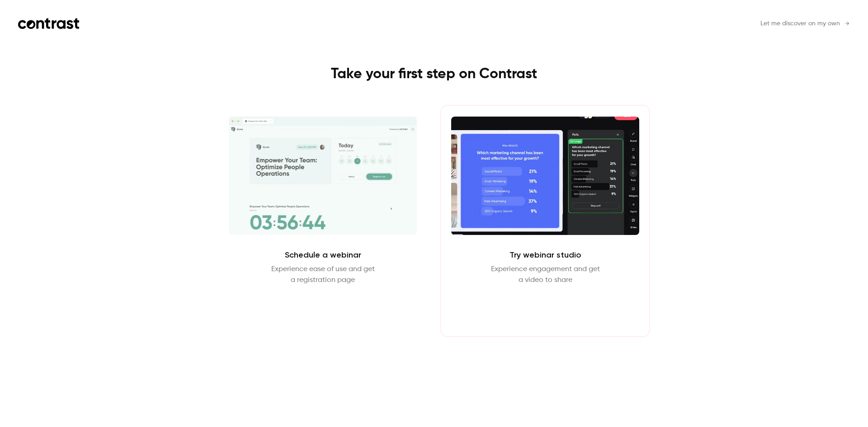  I want to click on h2: Schedule a webinar, so click(323, 255).